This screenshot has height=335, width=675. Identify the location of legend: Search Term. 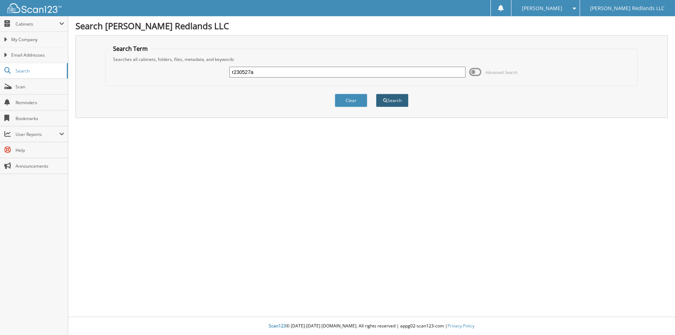
(130, 49).